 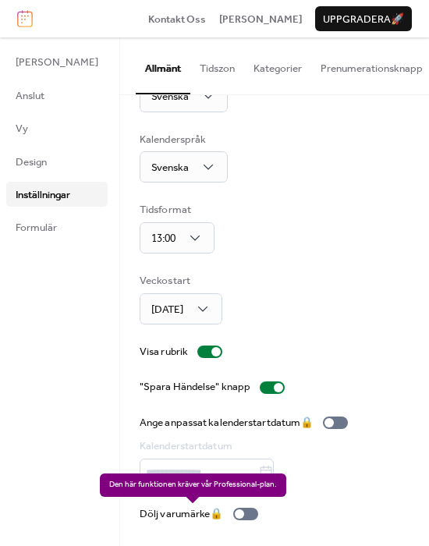 I want to click on a: Formulär, so click(x=57, y=227).